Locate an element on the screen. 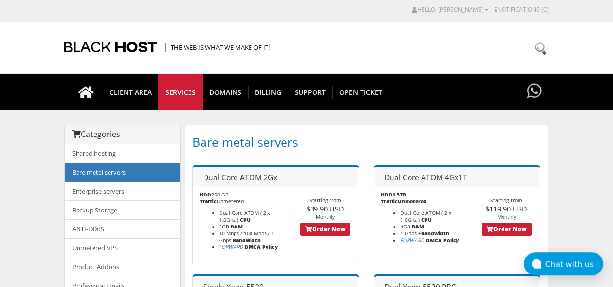  a: Domains is located at coordinates (225, 92).